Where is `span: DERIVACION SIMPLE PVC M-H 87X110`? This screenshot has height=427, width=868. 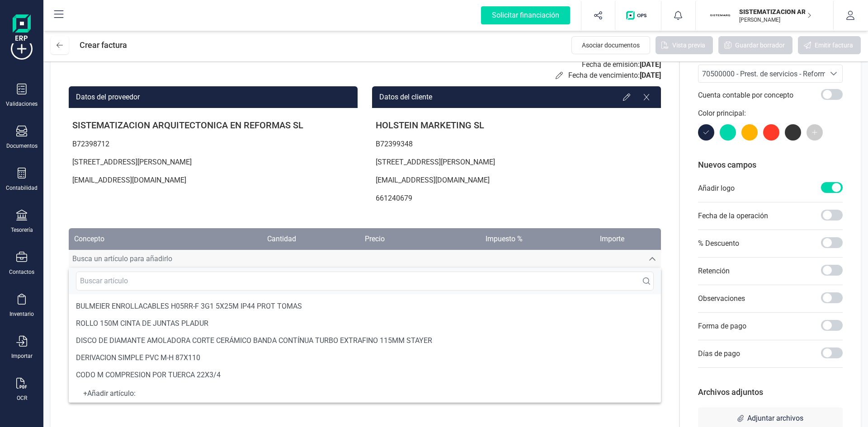
span: DERIVACION SIMPLE PVC M-H 87X110 is located at coordinates (138, 358).